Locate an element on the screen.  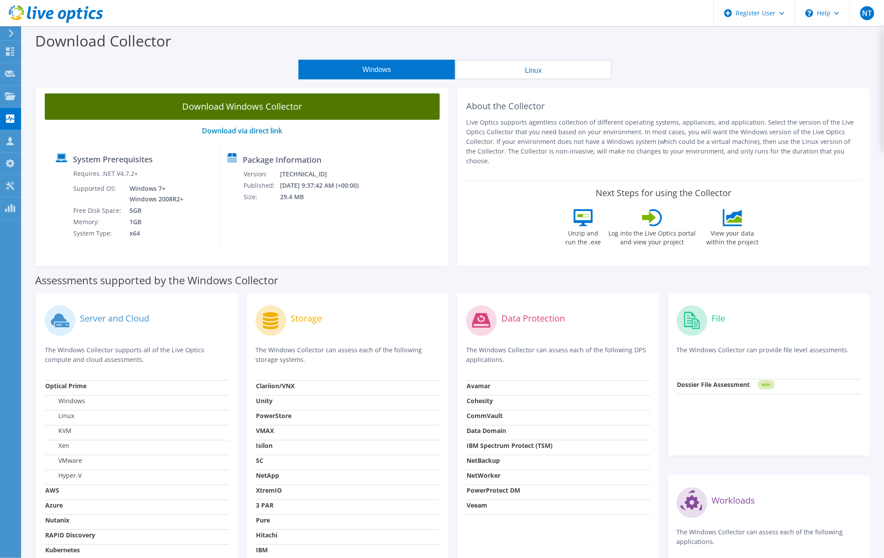
strong: Dossier File Assessment is located at coordinates (713, 384).